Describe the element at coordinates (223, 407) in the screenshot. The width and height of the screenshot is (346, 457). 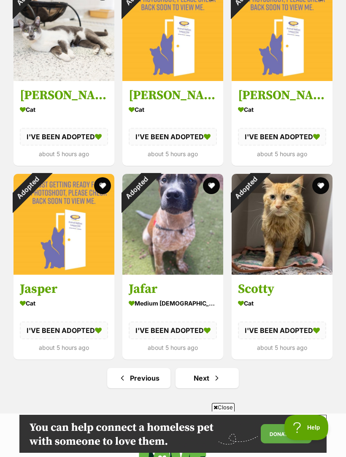
I see `span: Close` at that location.